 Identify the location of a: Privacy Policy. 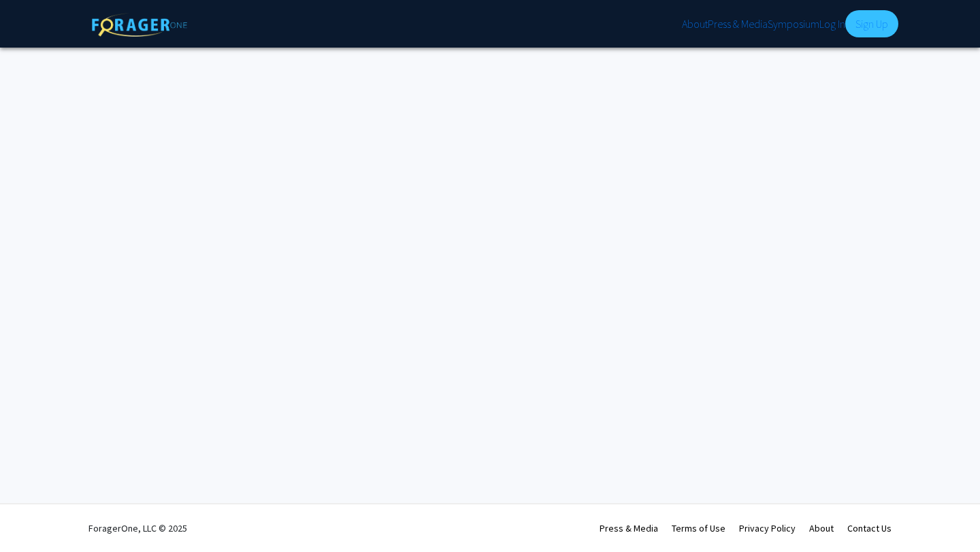
(767, 528).